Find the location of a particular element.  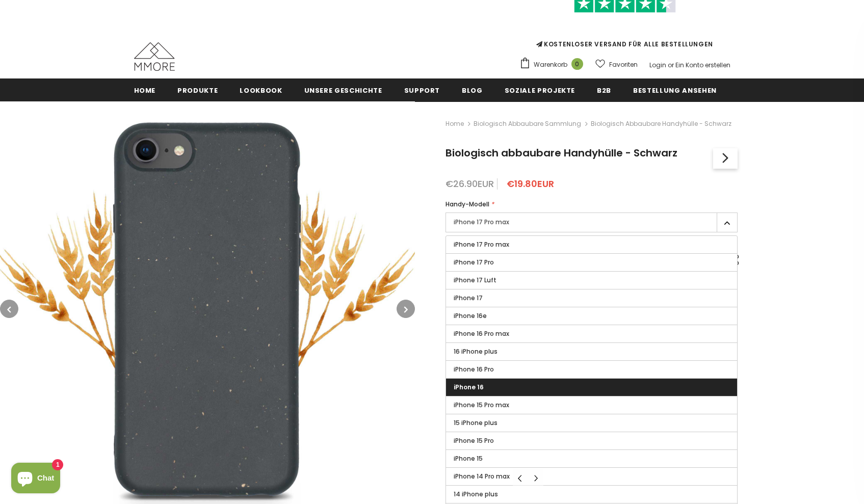

a: Lookbook is located at coordinates (261, 90).